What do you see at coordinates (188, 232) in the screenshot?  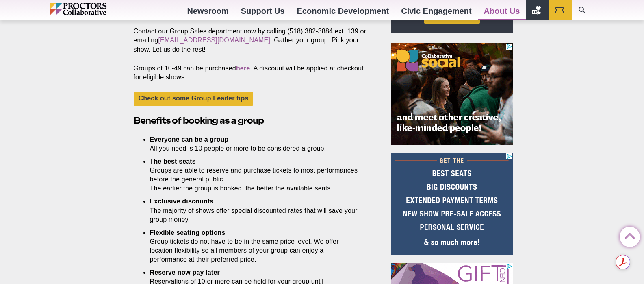 I see `strong: Flexible seating options` at bounding box center [188, 232].